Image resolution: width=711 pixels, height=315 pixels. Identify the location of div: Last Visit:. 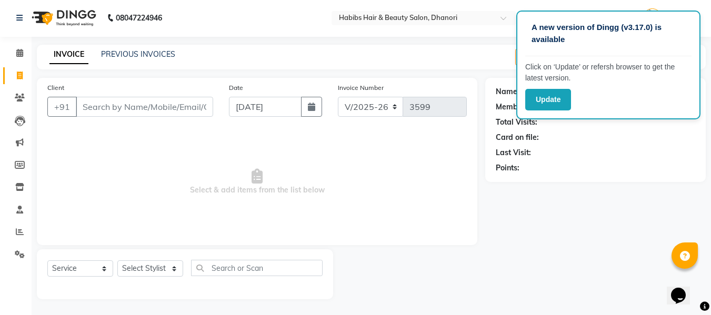
(513, 153).